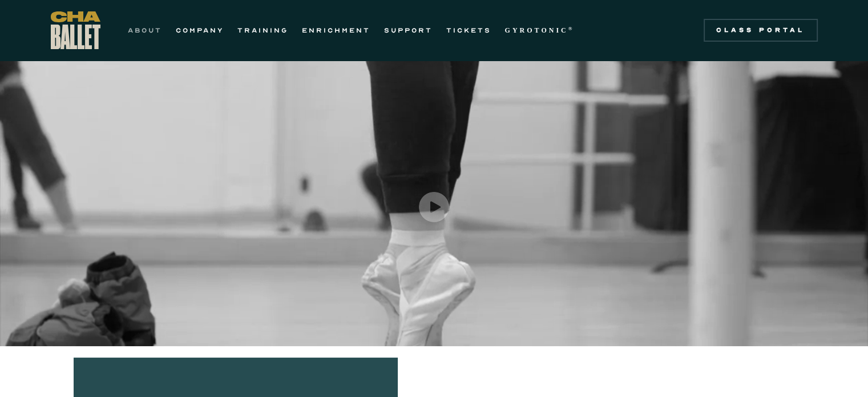  Describe the element at coordinates (200, 30) in the screenshot. I see `a: COMPANY` at that location.